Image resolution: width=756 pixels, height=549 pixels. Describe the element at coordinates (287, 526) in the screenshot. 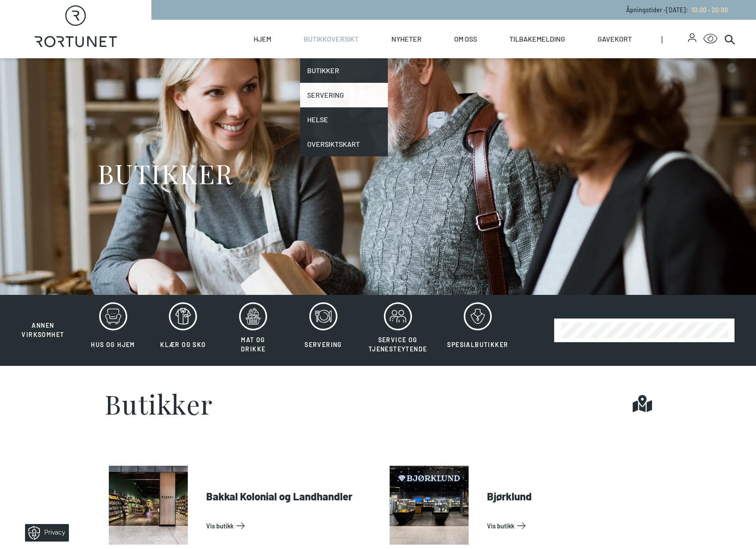

I see `a: Vis Butikk: Bakkal Kolonial og Landhandler` at that location.